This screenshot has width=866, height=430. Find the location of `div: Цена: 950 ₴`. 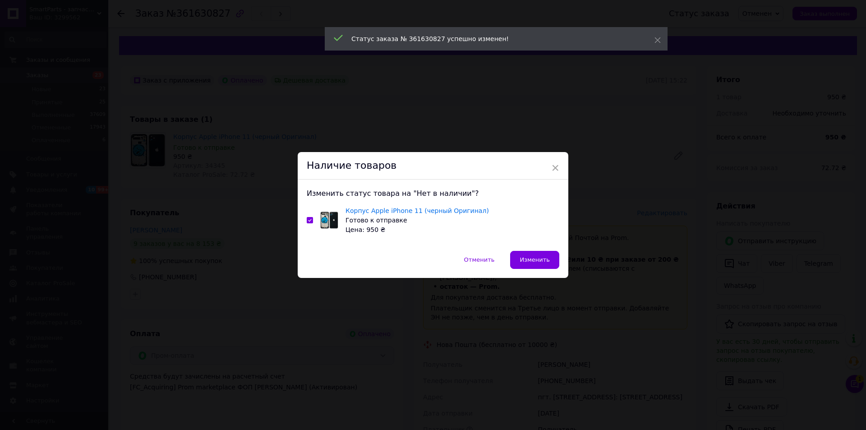

div: Цена: 950 ₴ is located at coordinates (417, 229).